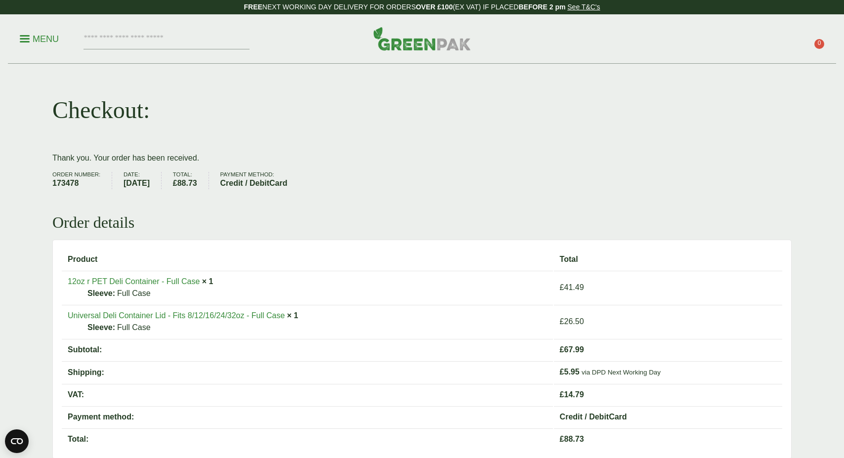 The image size is (844, 458). I want to click on th: Shipping:, so click(308, 372).